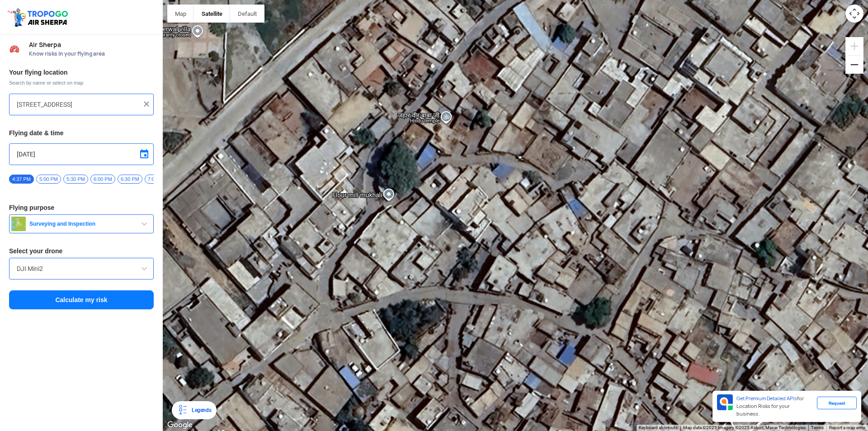  Describe the element at coordinates (854, 65) in the screenshot. I see `button: Zoom out` at that location.